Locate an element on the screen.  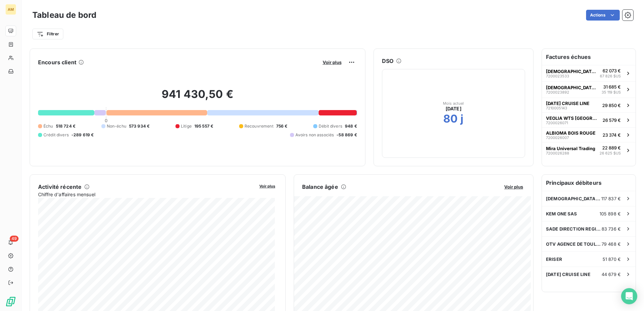
span: Litige is located at coordinates (186, 126).